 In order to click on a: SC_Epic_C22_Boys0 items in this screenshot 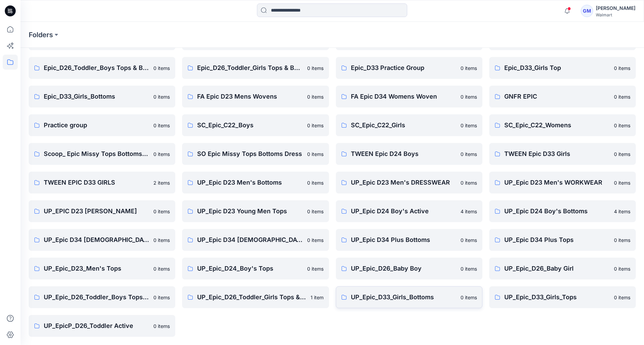, I will do `click(255, 125)`.